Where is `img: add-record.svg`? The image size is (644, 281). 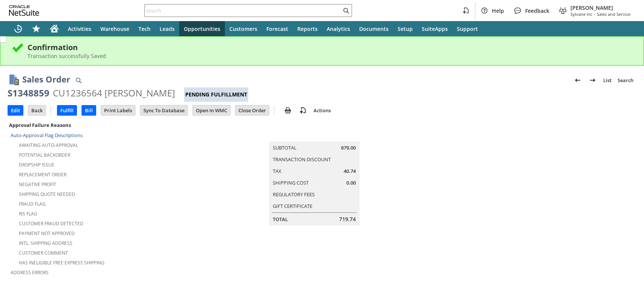
img: add-record.svg is located at coordinates (303, 110).